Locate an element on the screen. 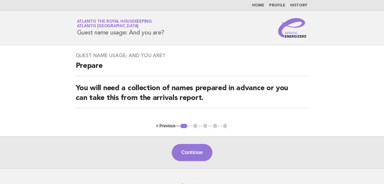 The width and height of the screenshot is (384, 184). a: History is located at coordinates (299, 6).